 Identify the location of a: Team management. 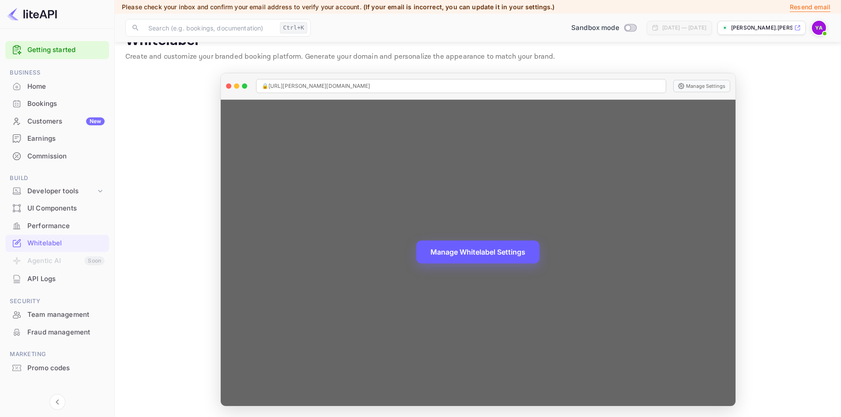
(57, 314).